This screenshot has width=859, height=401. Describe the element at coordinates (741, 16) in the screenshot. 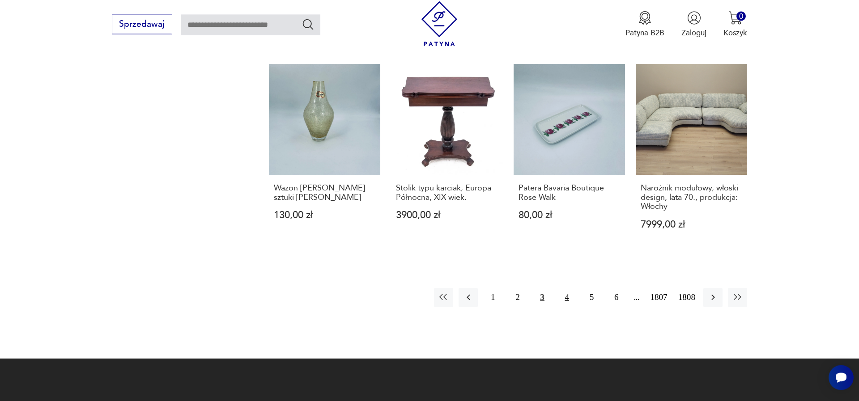

I see `div: 0` at that location.